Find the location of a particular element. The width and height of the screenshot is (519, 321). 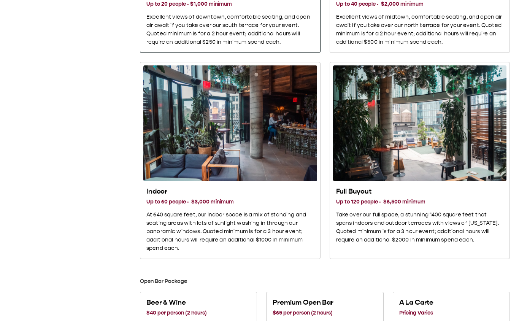

h2: Beer & Wine is located at coordinates (192, 302).